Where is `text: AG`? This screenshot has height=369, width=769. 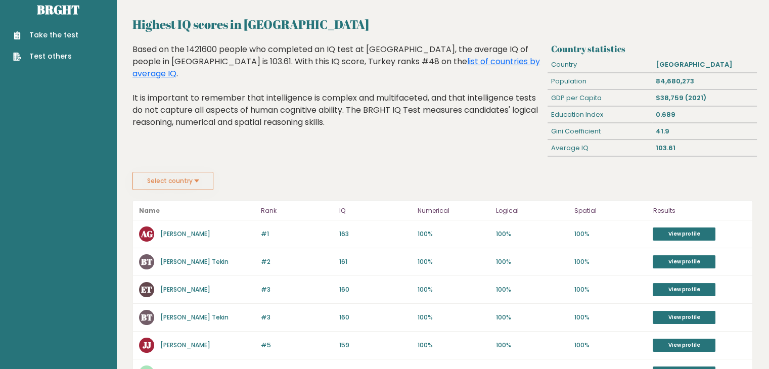 text: AG is located at coordinates (147, 234).